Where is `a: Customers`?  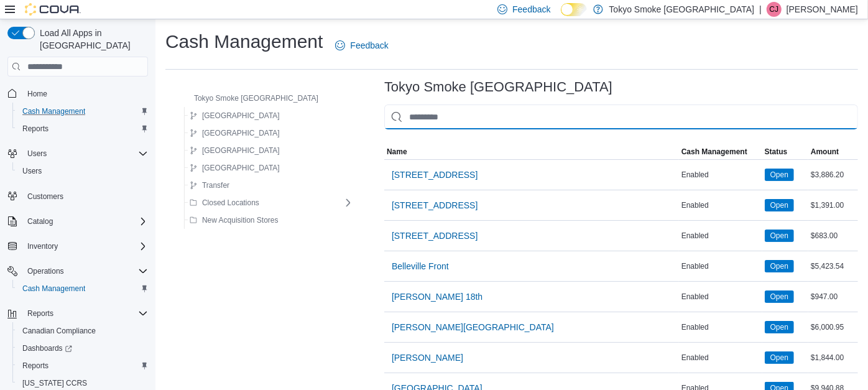 a: Customers is located at coordinates (46, 197).